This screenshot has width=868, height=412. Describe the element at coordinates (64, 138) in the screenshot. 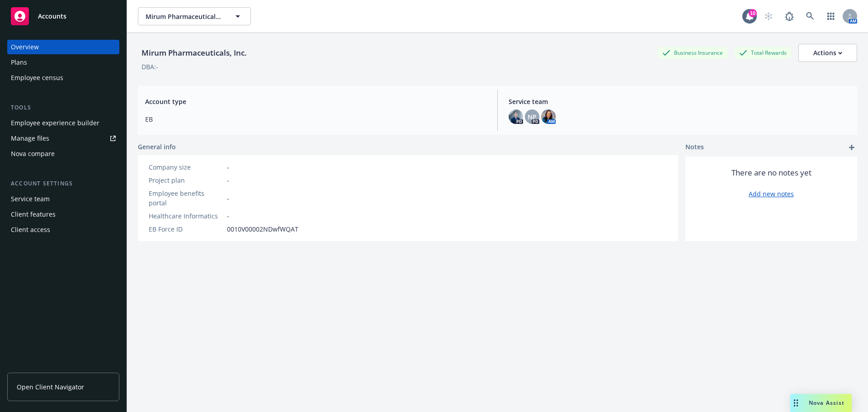

I see `a: Manage files` at that location.